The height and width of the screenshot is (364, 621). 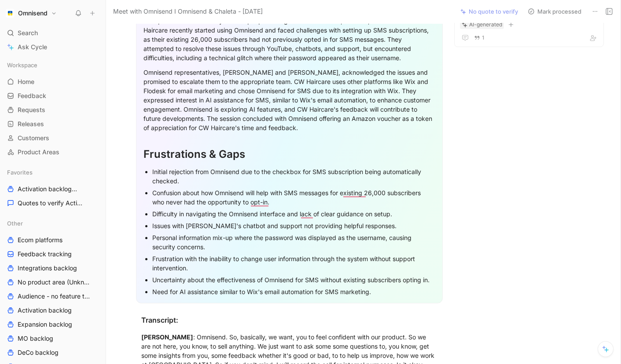 I want to click on span: Expansion backlog, so click(x=45, y=324).